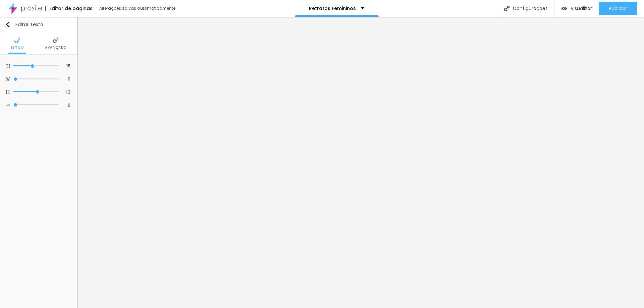 The image size is (644, 308). Describe the element at coordinates (564, 8) in the screenshot. I see `img: view-1.svg` at that location.